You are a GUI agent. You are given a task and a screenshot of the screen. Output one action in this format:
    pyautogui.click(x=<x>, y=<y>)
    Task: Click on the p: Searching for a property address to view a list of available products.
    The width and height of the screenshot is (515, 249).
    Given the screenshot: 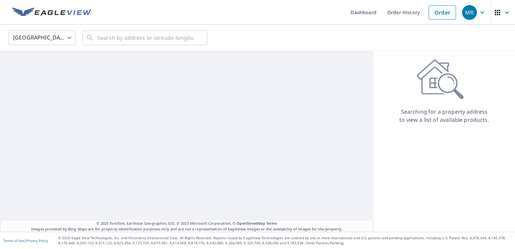 What is the action you would take?
    pyautogui.click(x=444, y=116)
    